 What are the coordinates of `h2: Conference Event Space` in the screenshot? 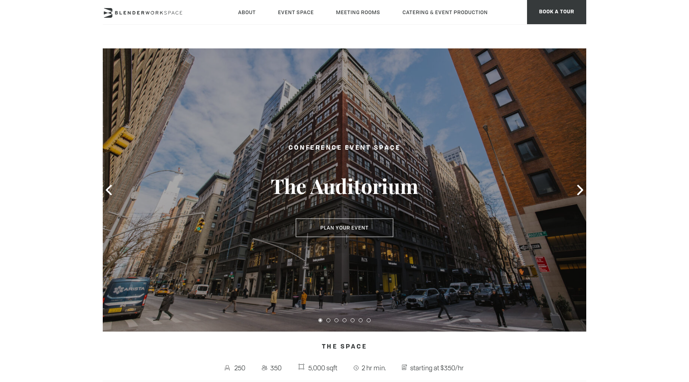 It's located at (345, 148).